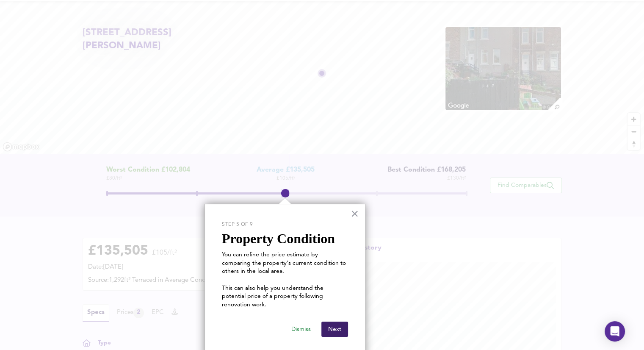 The width and height of the screenshot is (644, 350). What do you see at coordinates (285, 238) in the screenshot?
I see `p: Property Condition` at bounding box center [285, 238].